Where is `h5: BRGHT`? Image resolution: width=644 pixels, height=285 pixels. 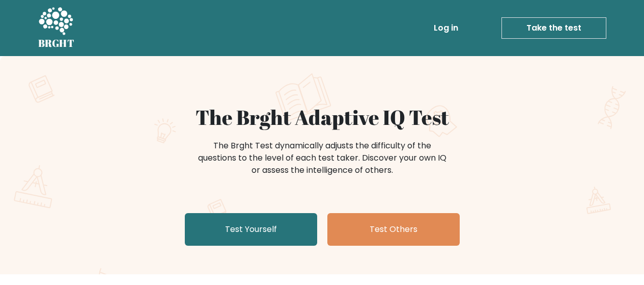
h5: BRGHT is located at coordinates (57, 43).